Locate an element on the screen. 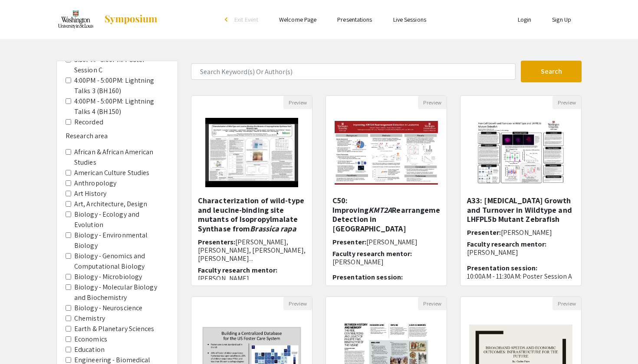 This screenshot has width=638, height=364. a: Presentations is located at coordinates (354, 20).